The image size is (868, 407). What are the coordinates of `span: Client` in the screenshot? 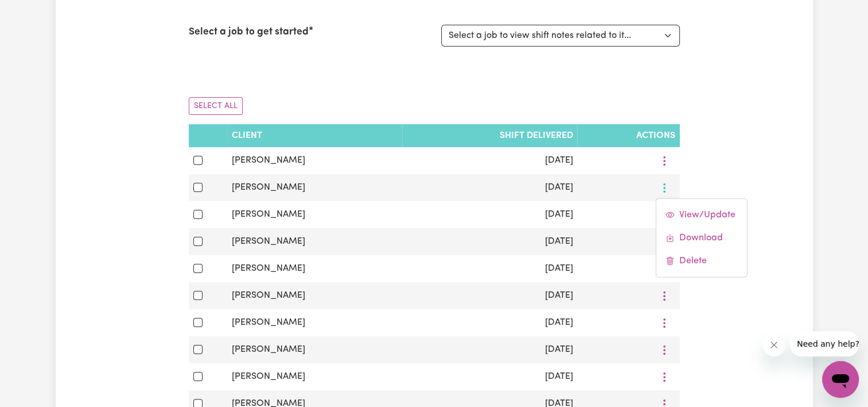 It's located at (247, 136).